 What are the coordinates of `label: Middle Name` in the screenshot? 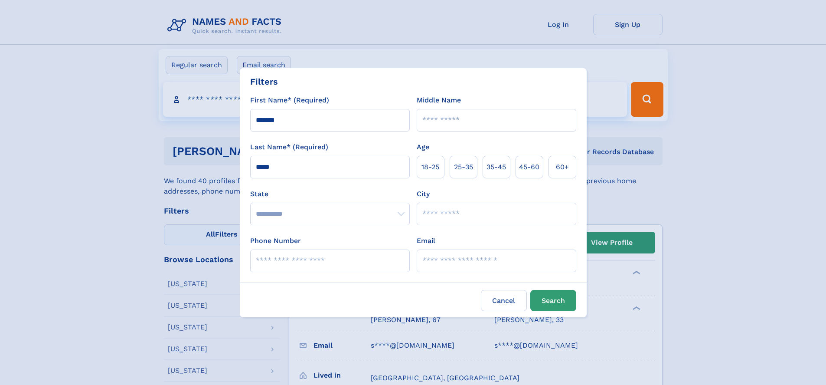 It's located at (439, 100).